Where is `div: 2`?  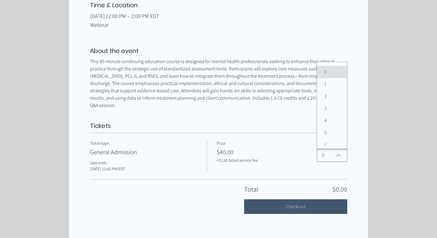 div: 2 is located at coordinates (332, 96).